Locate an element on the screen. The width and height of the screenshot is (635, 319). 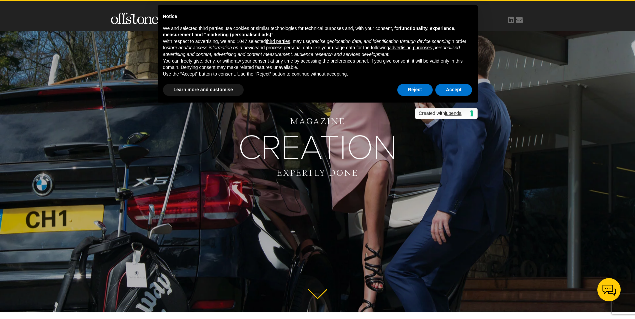
button: advertising purposes is located at coordinates (410, 48).